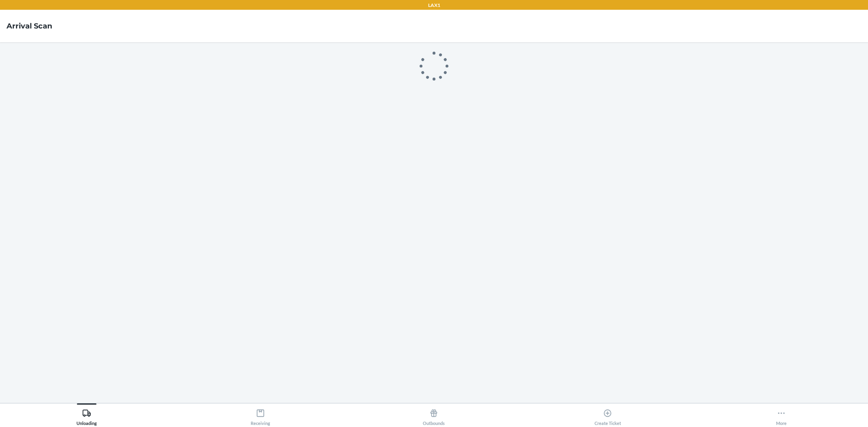 The image size is (868, 427). Describe the element at coordinates (607, 414) in the screenshot. I see `button: Create Ticket` at that location.